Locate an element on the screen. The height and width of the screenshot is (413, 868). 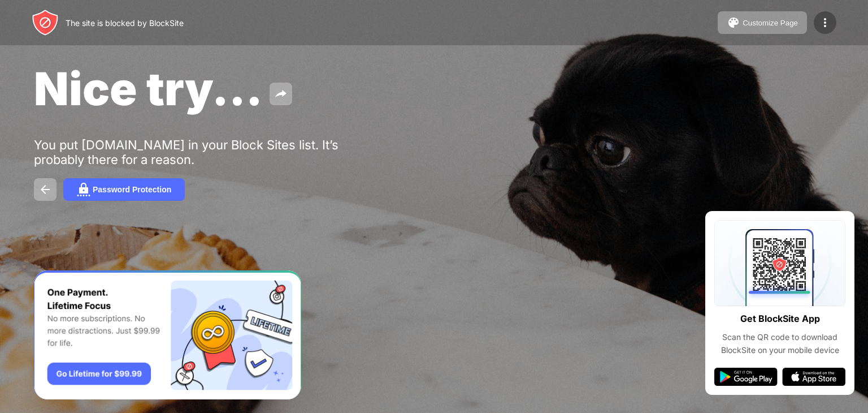
img: share.svg is located at coordinates (281, 93).